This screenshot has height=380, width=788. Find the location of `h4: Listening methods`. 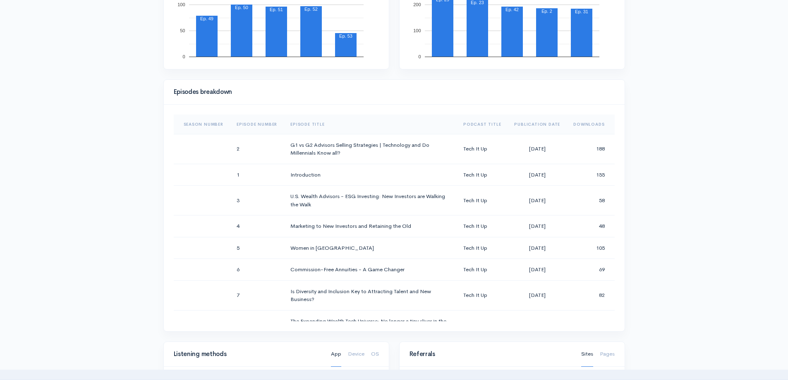

h4: Listening methods is located at coordinates (247, 354).